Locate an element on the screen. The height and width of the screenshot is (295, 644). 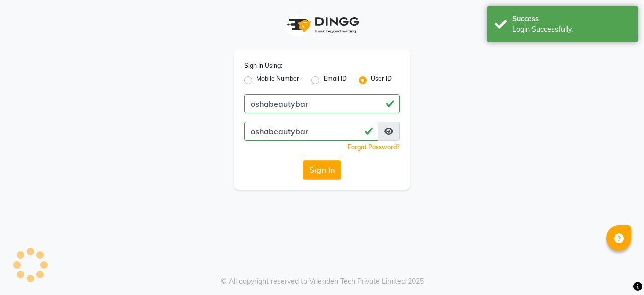
label: Sign In Using: is located at coordinates (263, 65).